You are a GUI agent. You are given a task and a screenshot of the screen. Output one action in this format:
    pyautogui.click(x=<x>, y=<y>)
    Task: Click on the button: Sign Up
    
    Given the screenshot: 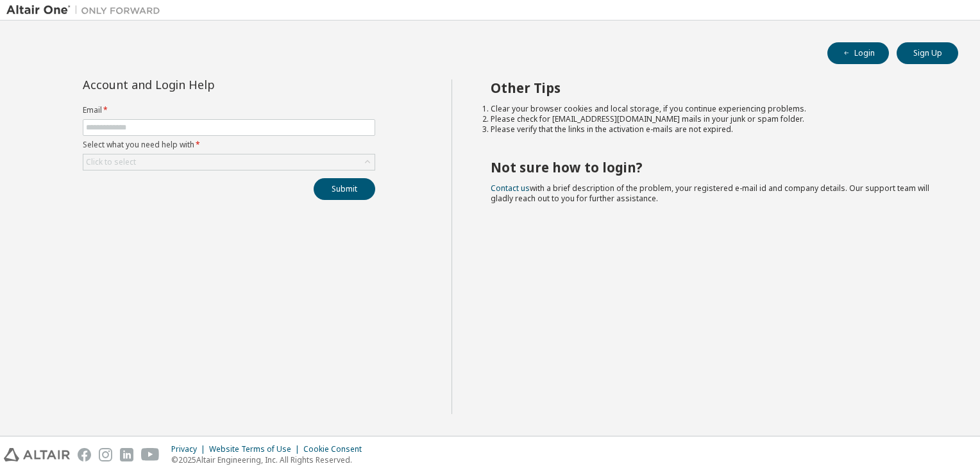 What is the action you would take?
    pyautogui.click(x=928, y=53)
    